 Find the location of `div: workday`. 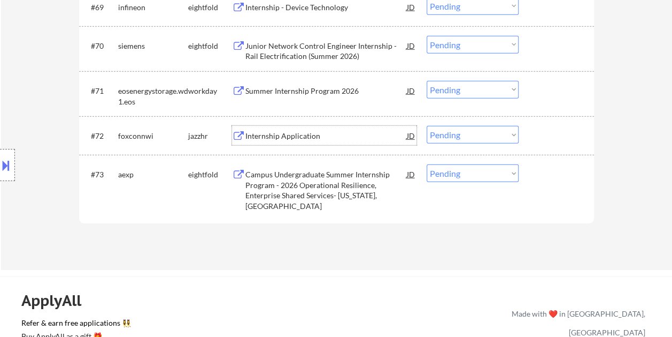

div: workday is located at coordinates (210, 91).